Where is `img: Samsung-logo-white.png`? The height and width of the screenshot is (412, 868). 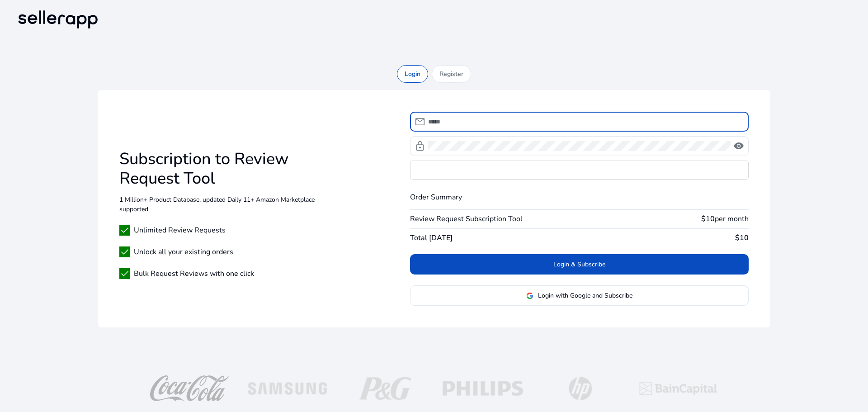
img: Samsung-logo-white.png is located at coordinates (288, 389).